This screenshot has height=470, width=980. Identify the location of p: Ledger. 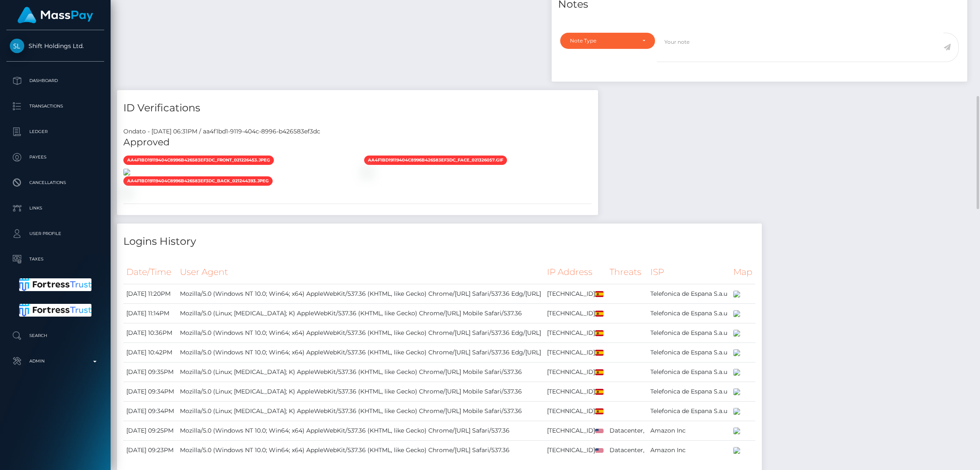
(55, 131).